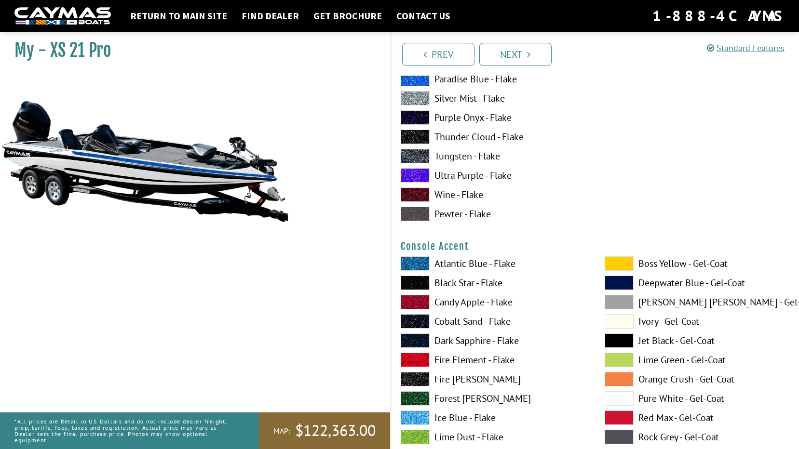 This screenshot has width=799, height=449. I want to click on label: Pewter - Flake, so click(493, 214).